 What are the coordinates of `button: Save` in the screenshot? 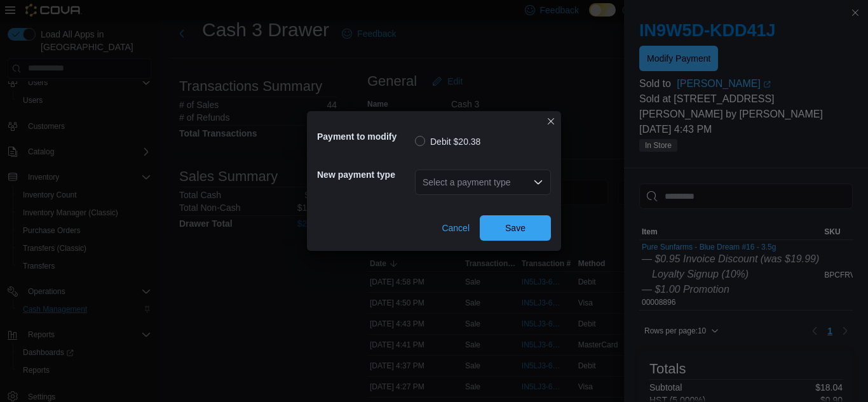 It's located at (516, 228).